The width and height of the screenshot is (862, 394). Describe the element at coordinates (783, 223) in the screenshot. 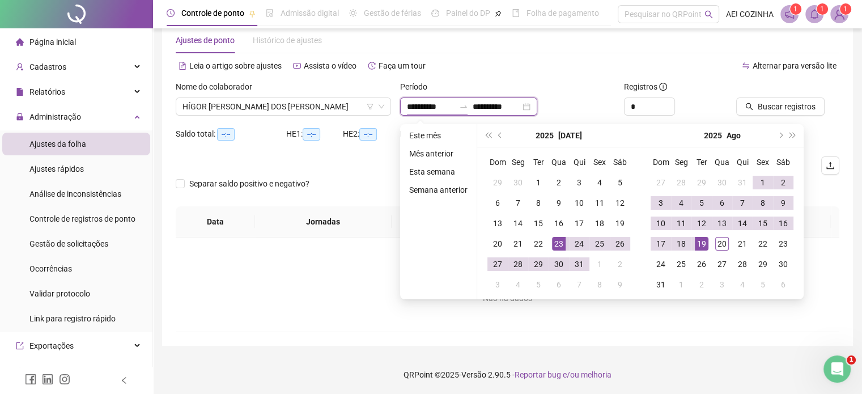

I see `div: 16` at that location.